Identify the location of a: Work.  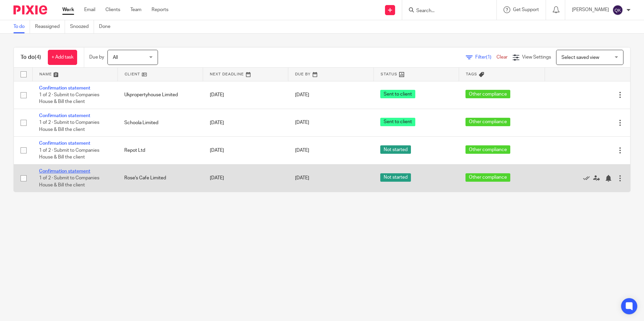
(68, 10).